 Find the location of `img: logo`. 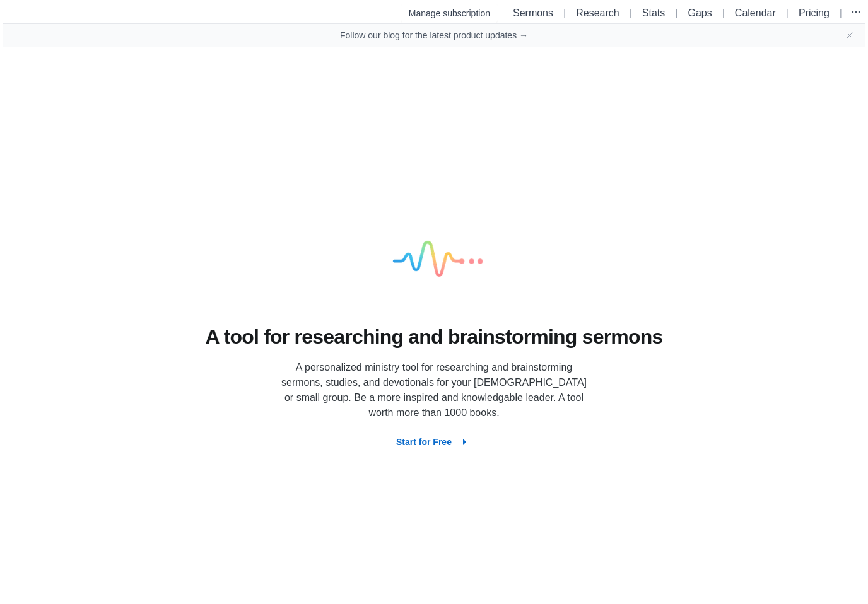

img: logo is located at coordinates (434, 260).